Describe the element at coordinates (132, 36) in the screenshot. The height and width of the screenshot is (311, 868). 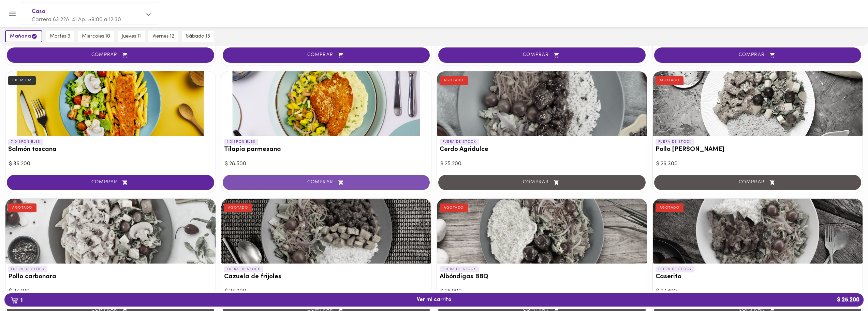
I see `span: jueves 11` at that location.